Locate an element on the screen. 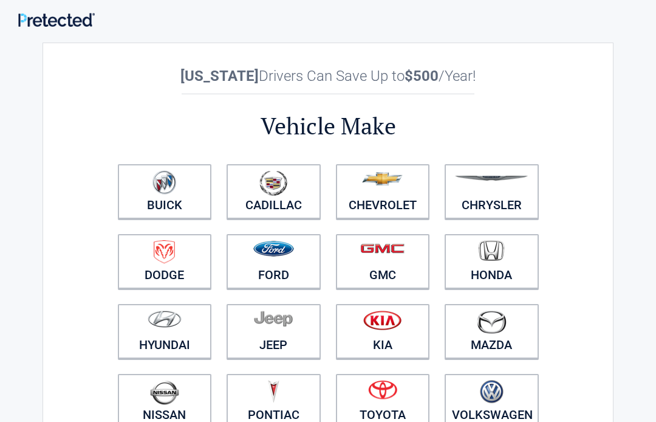 The image size is (656, 422). a: Buick is located at coordinates (165, 191).